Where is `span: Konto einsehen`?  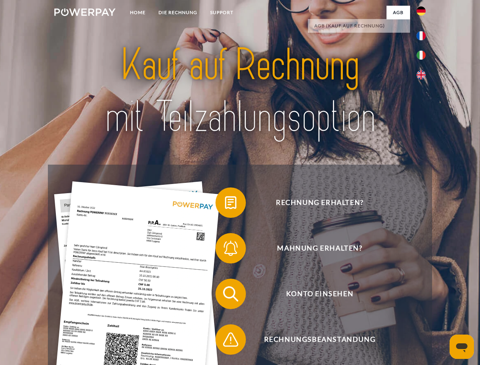 span: Konto einsehen is located at coordinates (320, 294).